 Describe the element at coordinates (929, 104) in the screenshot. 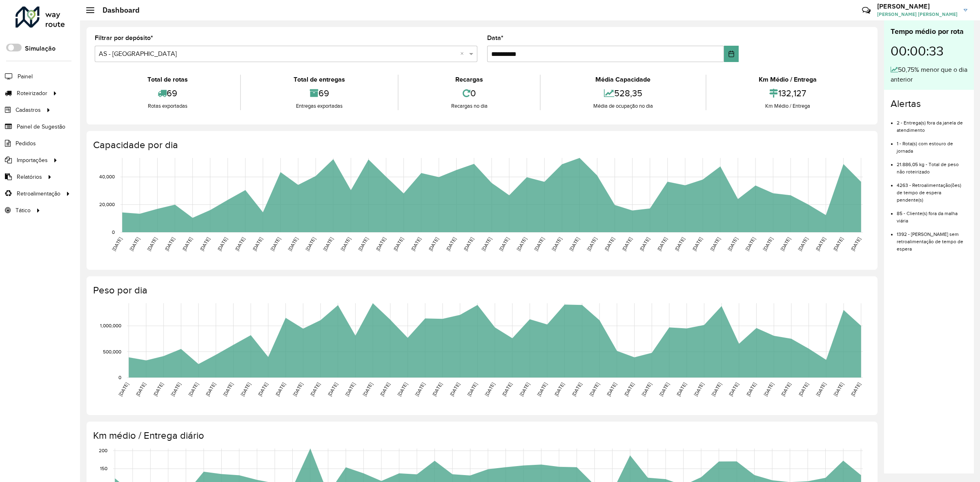

I see `h4: Alertas` at that location.